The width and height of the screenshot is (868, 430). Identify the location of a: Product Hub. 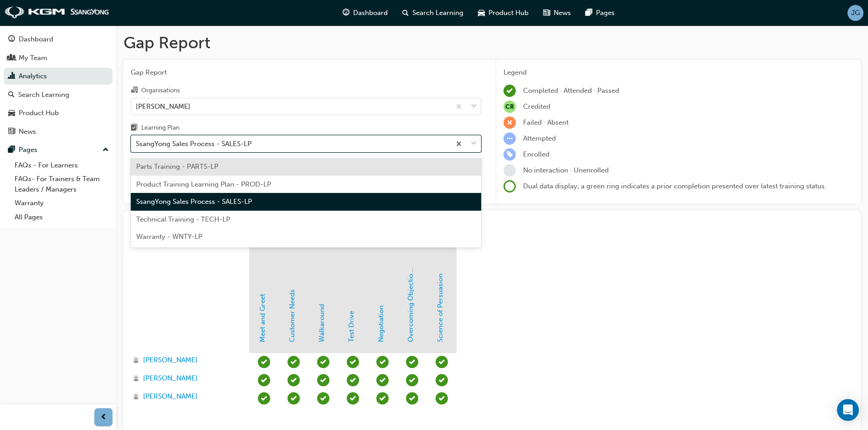
(58, 113).